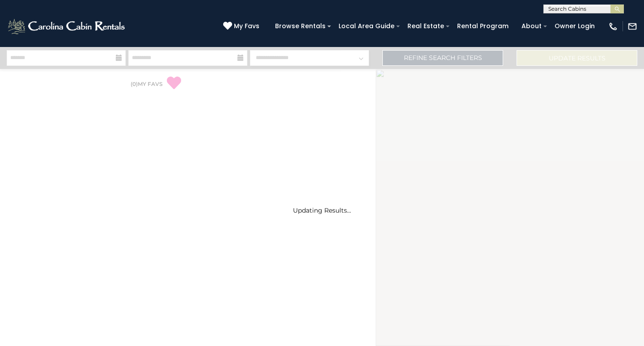 Image resolution: width=644 pixels, height=346 pixels. I want to click on img: mail-regular-white.png, so click(633, 27).